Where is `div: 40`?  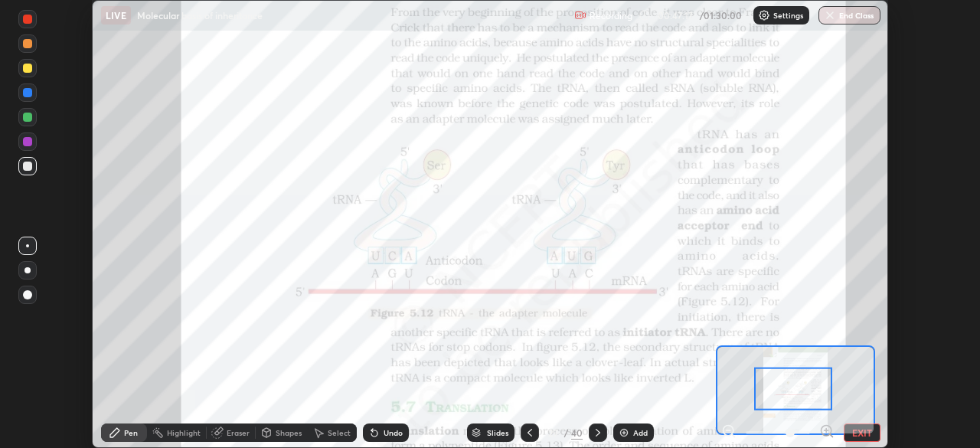 div: 40 is located at coordinates (577, 433).